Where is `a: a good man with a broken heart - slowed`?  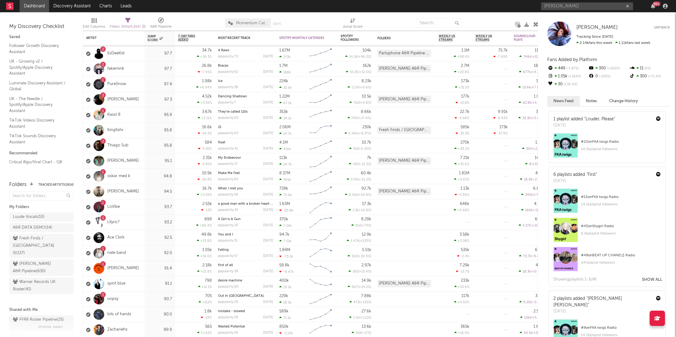 a: a good man with a broken heart - slowed is located at coordinates (251, 204).